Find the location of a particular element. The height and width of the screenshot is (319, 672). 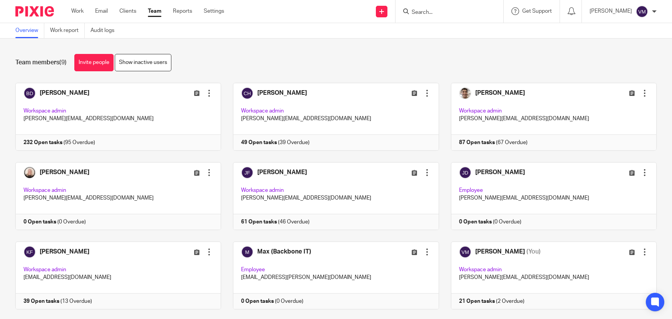

a: Overview is located at coordinates (30, 30).